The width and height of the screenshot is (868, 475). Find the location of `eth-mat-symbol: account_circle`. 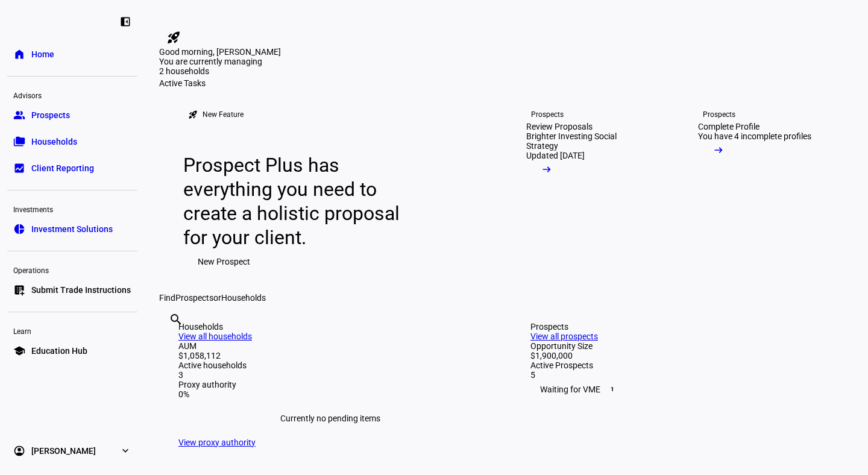

eth-mat-symbol: account_circle is located at coordinates (20, 451).